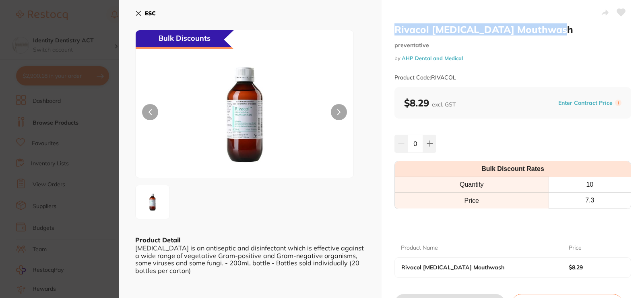  Describe the element at coordinates (150, 13) in the screenshot. I see `b: ESC` at that location.